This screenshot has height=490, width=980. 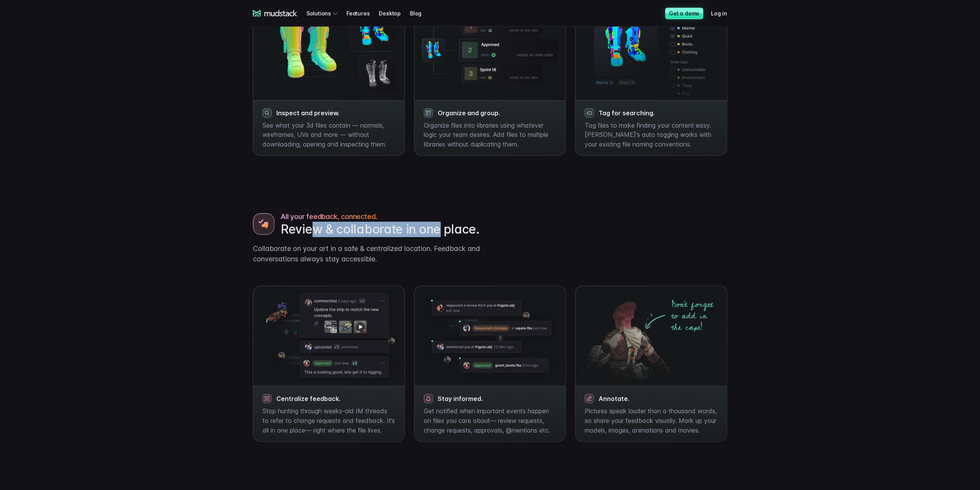 What do you see at coordinates (363, 13) in the screenshot?
I see `a: Features` at bounding box center [363, 13].